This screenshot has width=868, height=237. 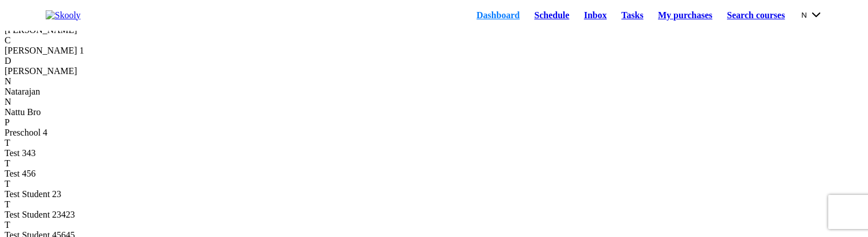 I want to click on button: Nchevron down outline, so click(x=811, y=15).